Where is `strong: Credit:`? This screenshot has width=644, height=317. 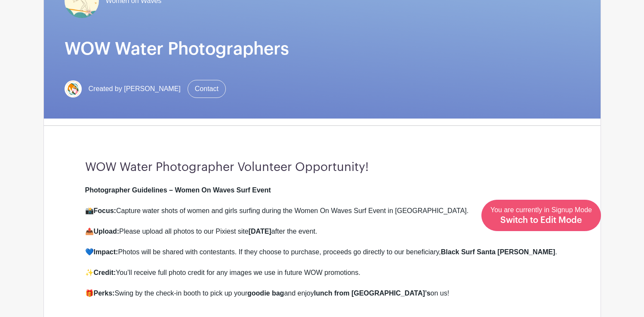 strong: Credit: is located at coordinates (105, 273).